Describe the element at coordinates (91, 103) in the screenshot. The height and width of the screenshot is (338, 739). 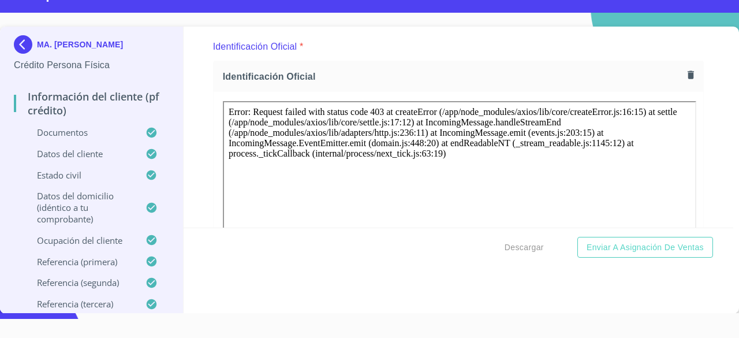
I see `p: Información del cliente (PF crédito)` at that location.